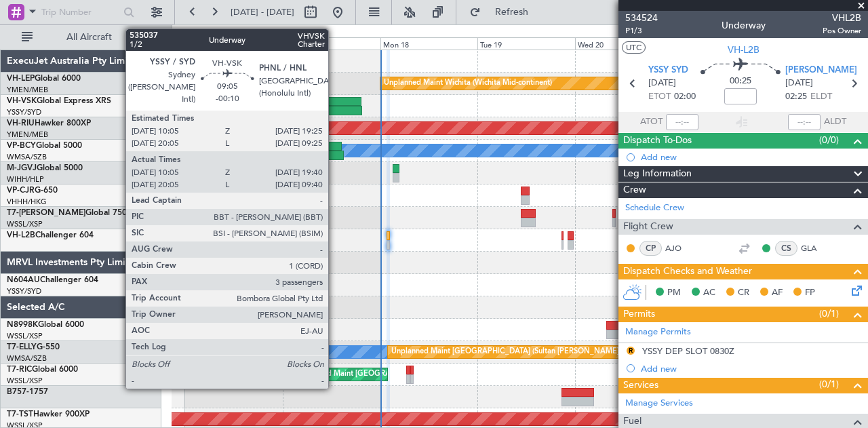 This screenshot has width=868, height=428. Describe the element at coordinates (688, 272) in the screenshot. I see `span: Dispatch Checks and Weather` at that location.